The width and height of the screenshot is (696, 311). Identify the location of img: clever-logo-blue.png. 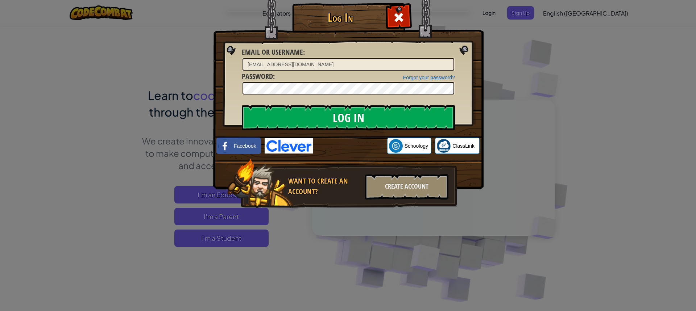
(289, 146).